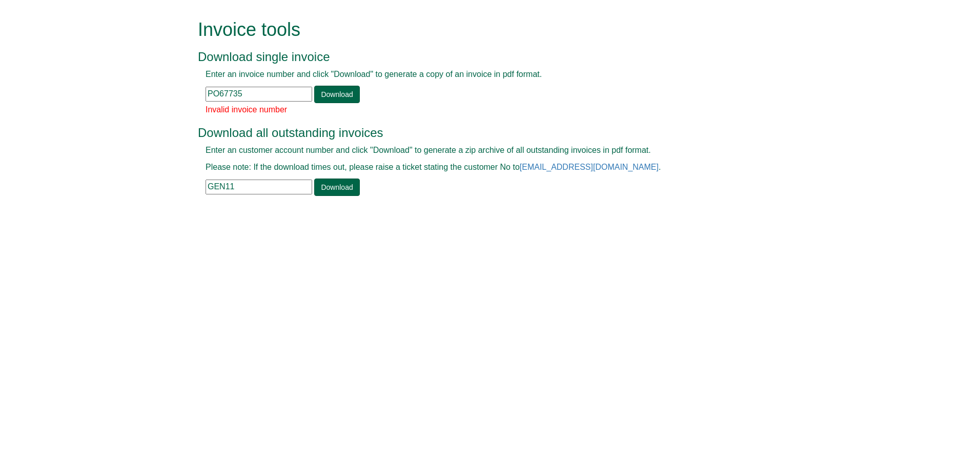 This screenshot has height=474, width=980. Describe the element at coordinates (479, 30) in the screenshot. I see `h1: Invoice tools` at that location.